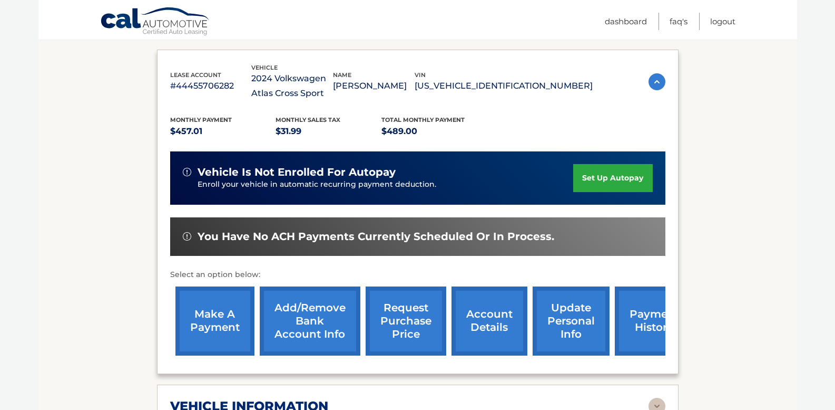 This screenshot has width=835, height=410. I want to click on a: make a payment, so click(215, 320).